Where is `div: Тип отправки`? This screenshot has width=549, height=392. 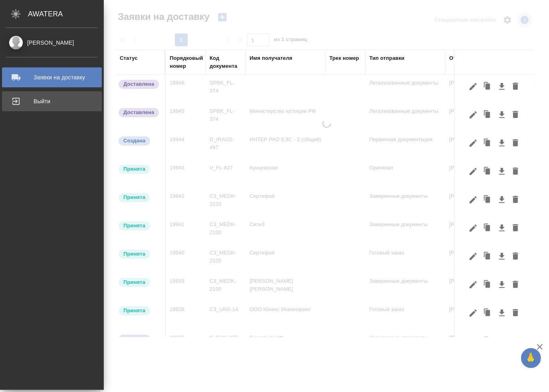
div: Тип отправки is located at coordinates (387, 58).